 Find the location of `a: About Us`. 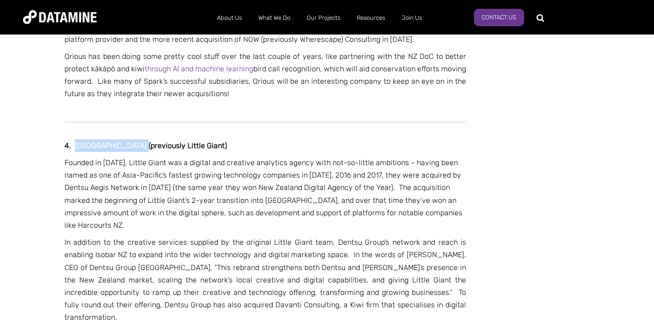

a: About Us is located at coordinates (229, 18).